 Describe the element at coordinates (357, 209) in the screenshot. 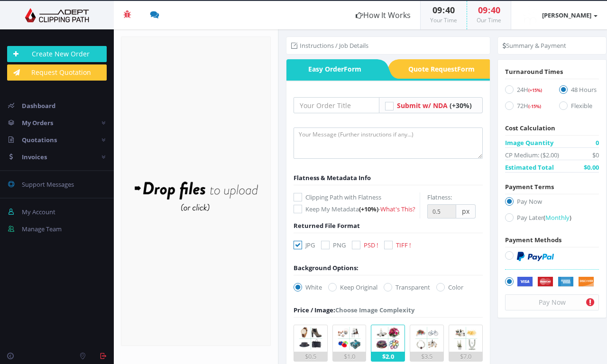

I see `label: Keep My Metadata -` at that location.